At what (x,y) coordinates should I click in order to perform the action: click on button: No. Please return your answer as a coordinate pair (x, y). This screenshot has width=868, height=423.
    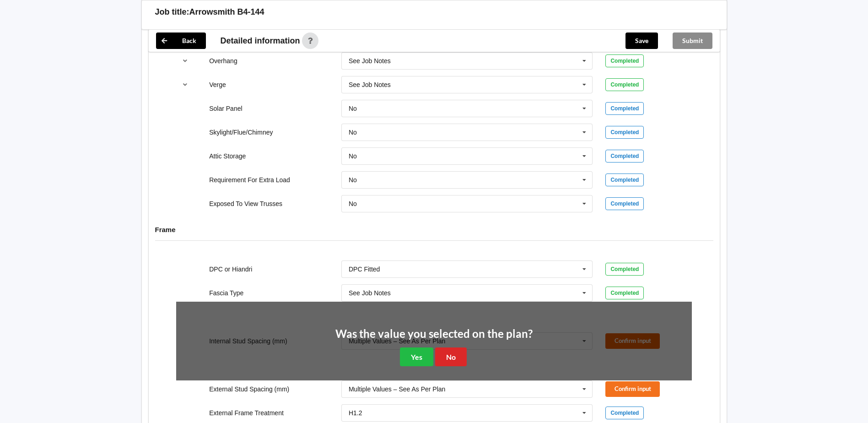
    Looking at the image, I should click on (450, 356).